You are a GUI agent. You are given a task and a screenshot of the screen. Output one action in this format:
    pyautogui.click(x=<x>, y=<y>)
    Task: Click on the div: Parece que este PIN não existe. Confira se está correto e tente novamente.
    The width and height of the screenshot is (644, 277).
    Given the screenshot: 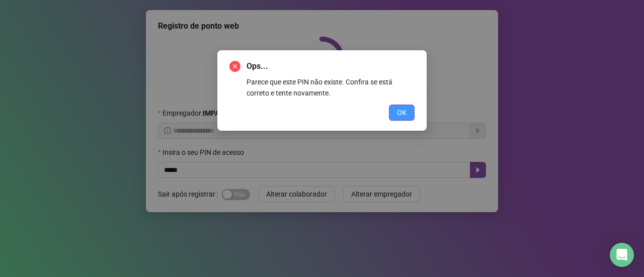 What is the action you would take?
    pyautogui.click(x=330, y=88)
    